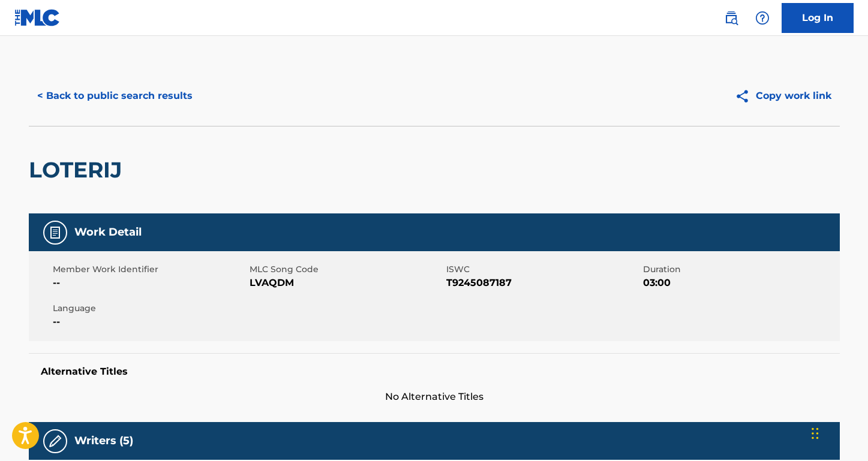  What do you see at coordinates (740, 283) in the screenshot?
I see `span: 03:00` at bounding box center [740, 283].